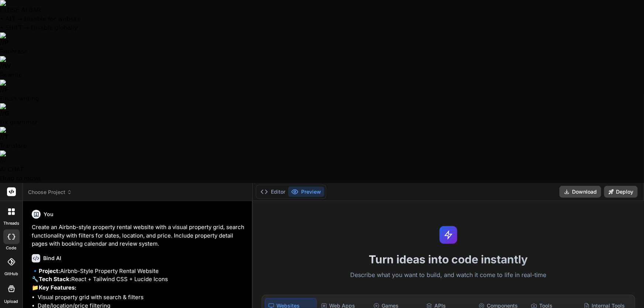 This screenshot has width=644, height=308. I want to click on p: Describe what you want to build, and watch it come to life in real-time, so click(448, 275).